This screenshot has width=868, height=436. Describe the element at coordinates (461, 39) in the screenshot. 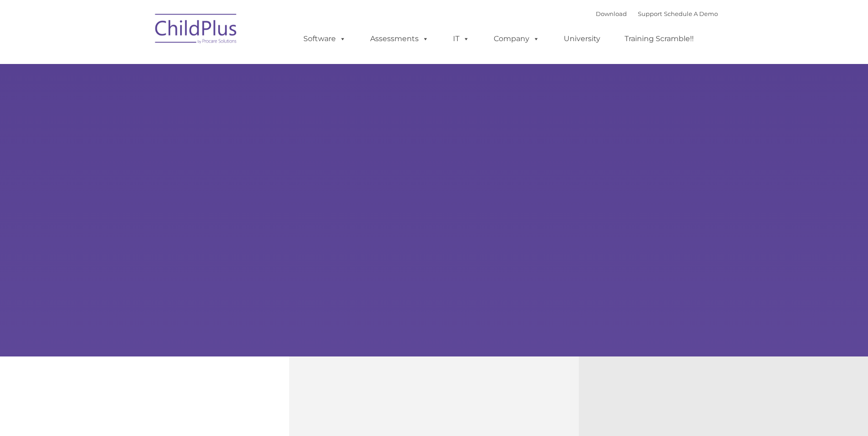

I see `a: IT` at that location.